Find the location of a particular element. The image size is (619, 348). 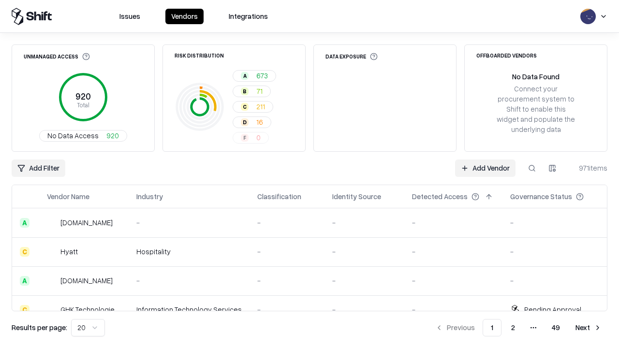

div: 971 items is located at coordinates (588, 168).